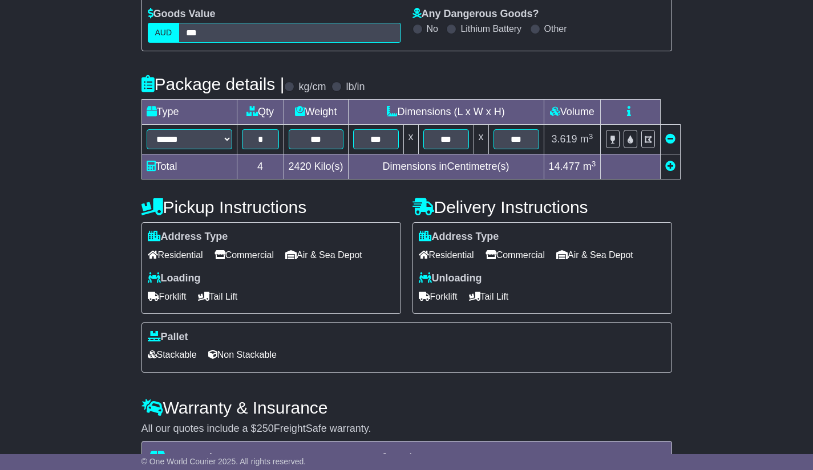 The height and width of the screenshot is (470, 813). I want to click on label: AUD, so click(164, 33).